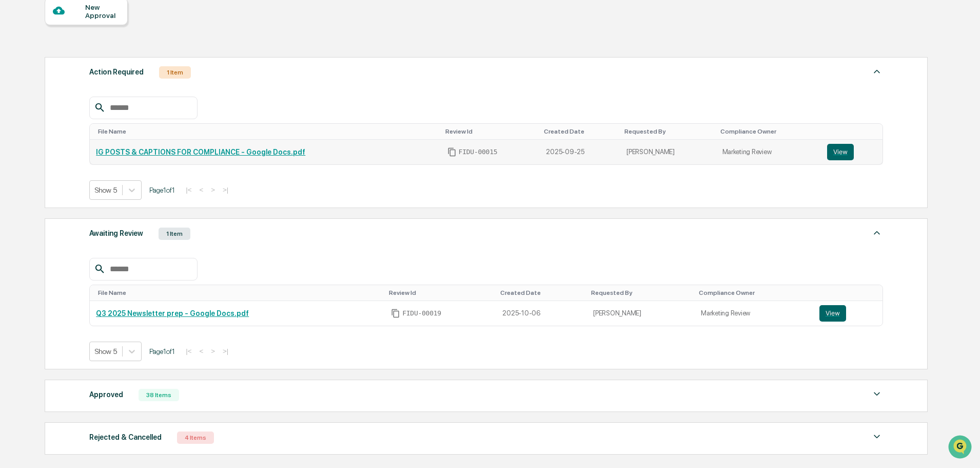 The height and width of the screenshot is (468, 980). What do you see at coordinates (116, 234) in the screenshot?
I see `div: Awaiting Review` at bounding box center [116, 234].